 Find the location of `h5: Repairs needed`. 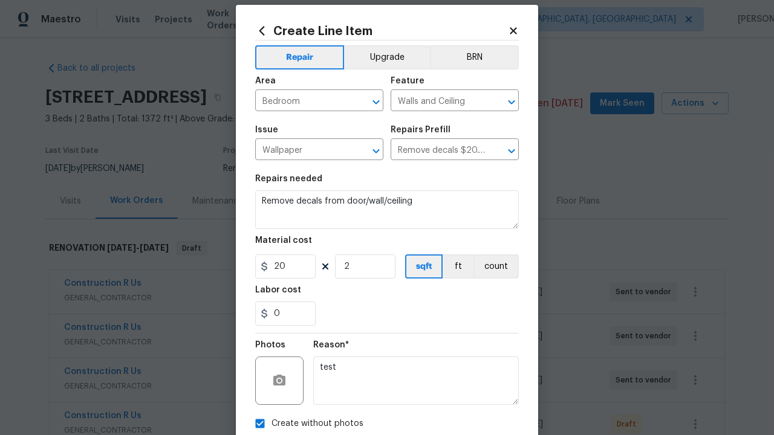

h5: Repairs needed is located at coordinates (288, 179).